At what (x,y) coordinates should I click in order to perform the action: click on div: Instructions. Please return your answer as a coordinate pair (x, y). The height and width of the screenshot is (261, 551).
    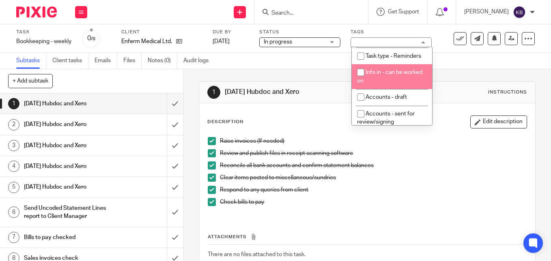
    Looking at the image, I should click on (508, 92).